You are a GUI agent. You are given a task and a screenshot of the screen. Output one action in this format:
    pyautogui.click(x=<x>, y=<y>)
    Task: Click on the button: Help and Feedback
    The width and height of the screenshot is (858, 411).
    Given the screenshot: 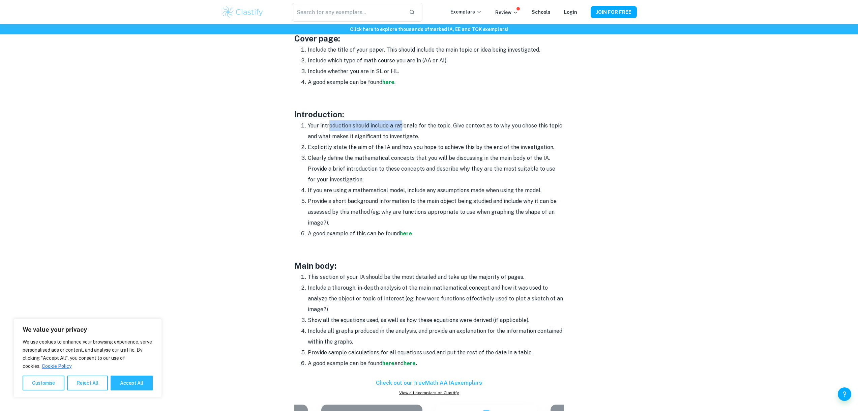 What is the action you would take?
    pyautogui.click(x=845, y=394)
    